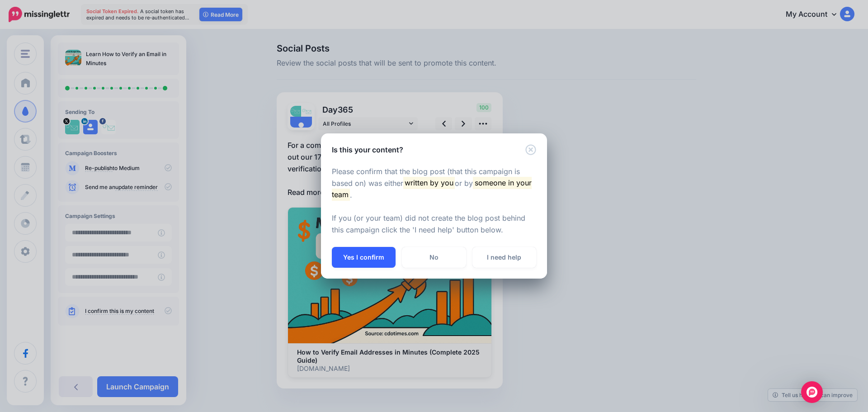  I want to click on h5: Is this your content?, so click(367, 149).